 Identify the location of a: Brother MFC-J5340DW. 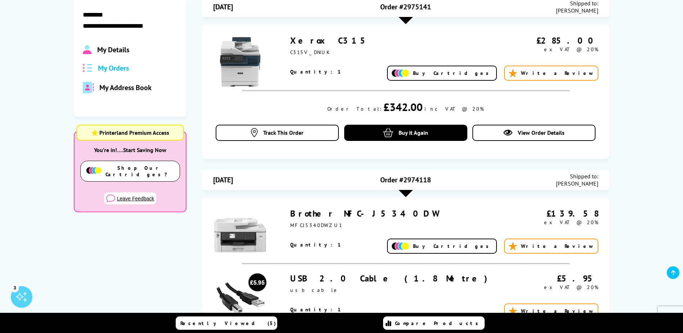
(364, 213).